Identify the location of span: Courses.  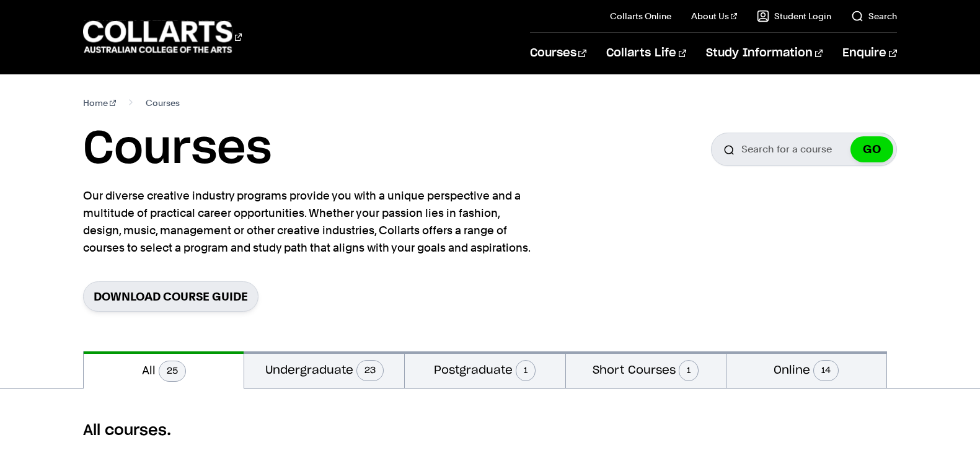
(163, 103).